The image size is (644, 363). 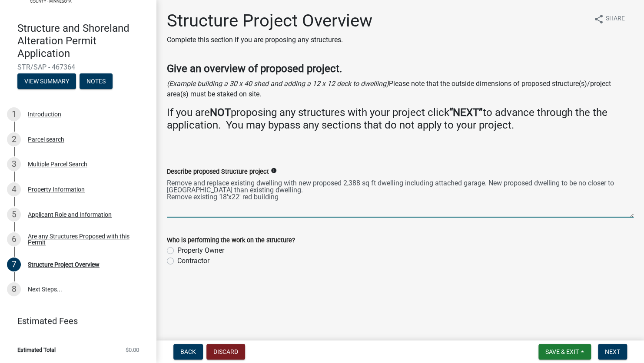 I want to click on div: Property Information, so click(x=56, y=190).